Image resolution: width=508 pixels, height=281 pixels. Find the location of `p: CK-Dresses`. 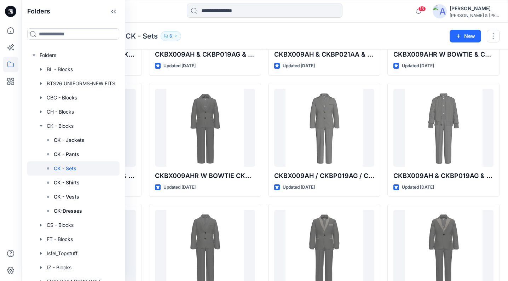

p: CK-Dresses is located at coordinates (68, 211).